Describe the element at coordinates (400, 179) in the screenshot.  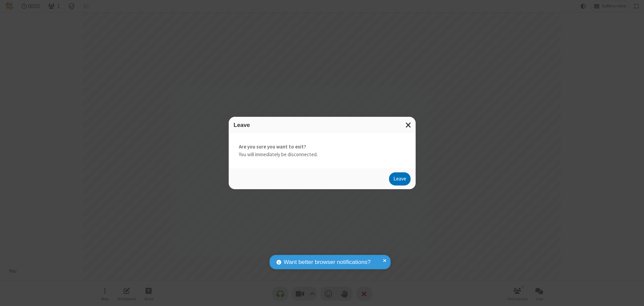
I see `button: Leave` at that location.